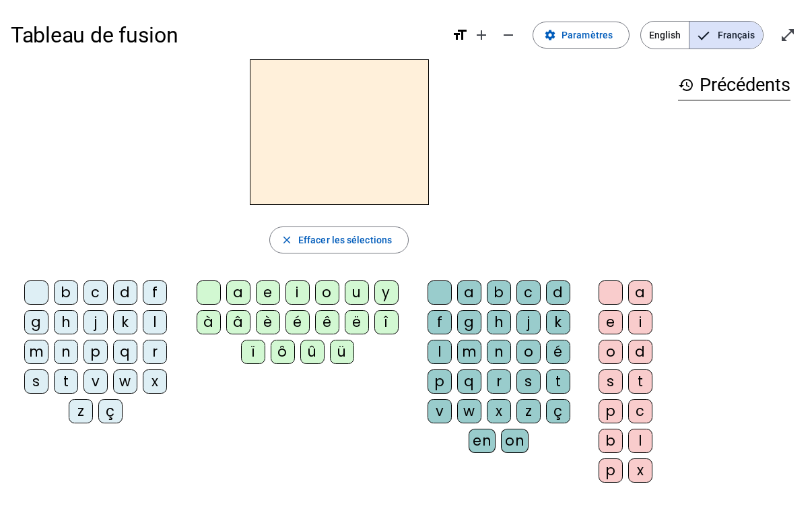  I want to click on mat-icon: settings, so click(551, 35).